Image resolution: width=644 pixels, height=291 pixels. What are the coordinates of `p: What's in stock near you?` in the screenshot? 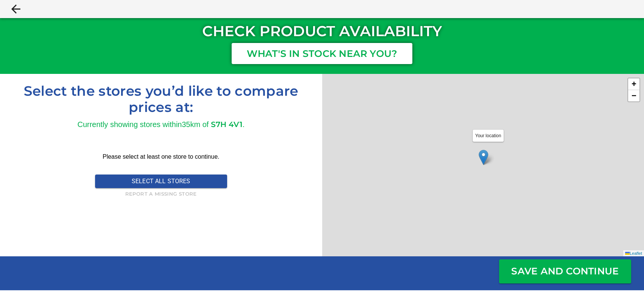 It's located at (322, 54).